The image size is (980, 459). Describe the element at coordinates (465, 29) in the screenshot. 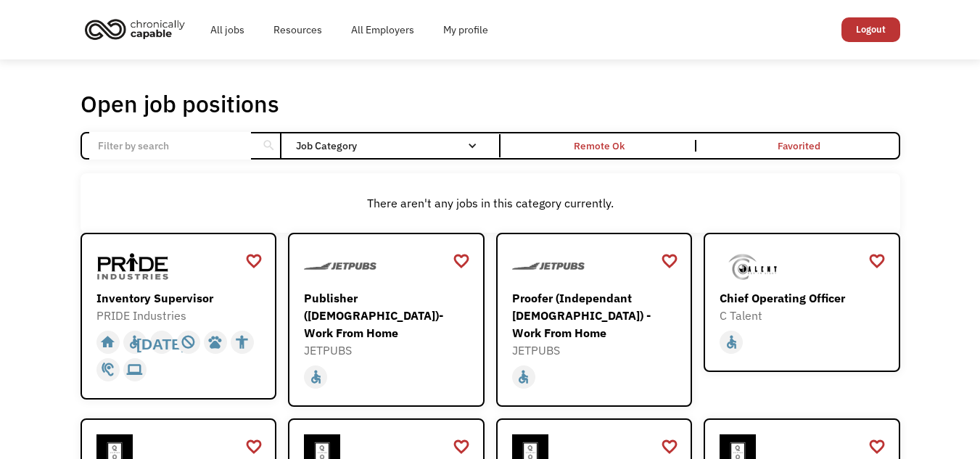

I see `a: My profile` at that location.